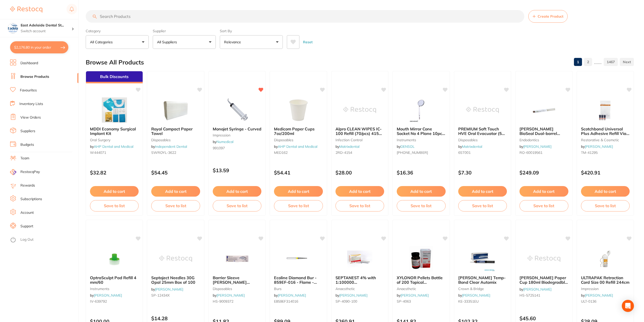 The width and height of the screenshot is (644, 322). Describe the element at coordinates (344, 153) in the screenshot. I see `span: 2RD-4154` at that location.